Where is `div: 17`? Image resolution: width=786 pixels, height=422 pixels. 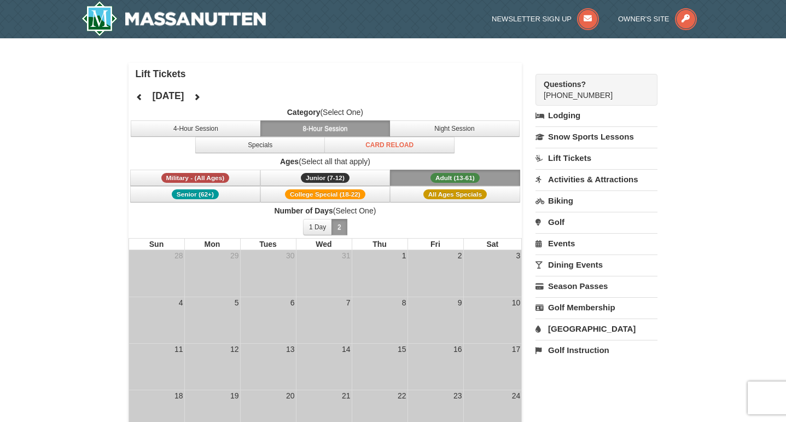
div: 17 is located at coordinates (516, 349).